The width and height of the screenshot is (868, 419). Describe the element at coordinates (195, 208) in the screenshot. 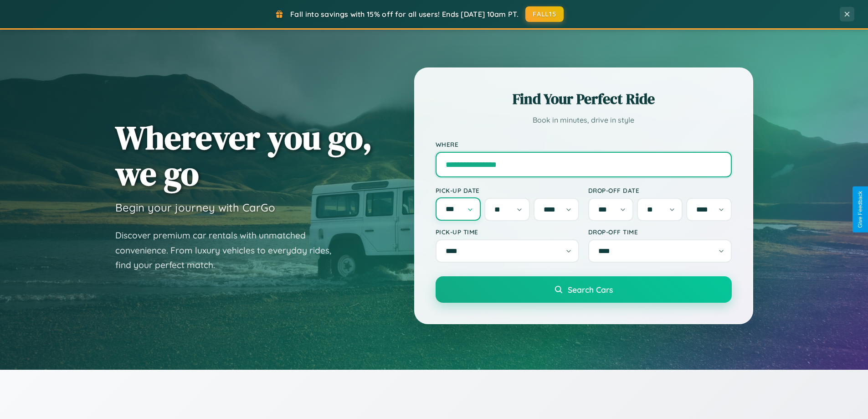

I see `h3: Begin your journey with CarGo` at that location.